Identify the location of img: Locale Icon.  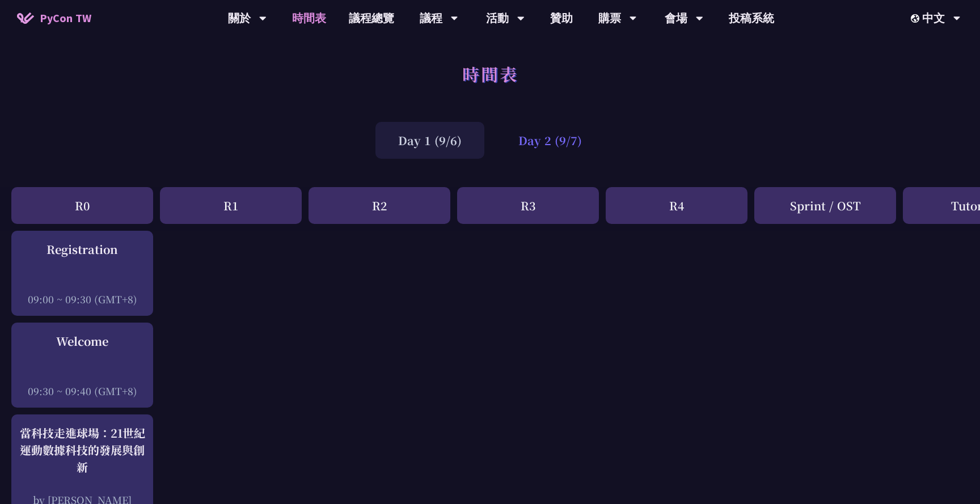
(917, 18).